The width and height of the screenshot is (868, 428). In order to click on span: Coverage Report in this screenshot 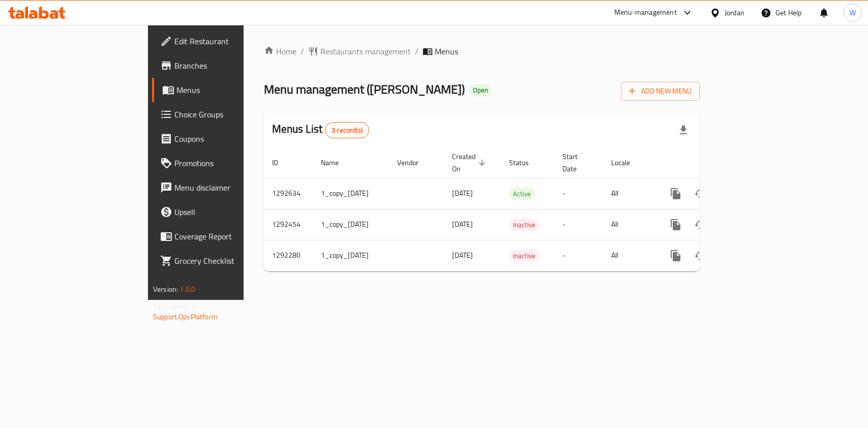, I will do `click(230, 236)`.